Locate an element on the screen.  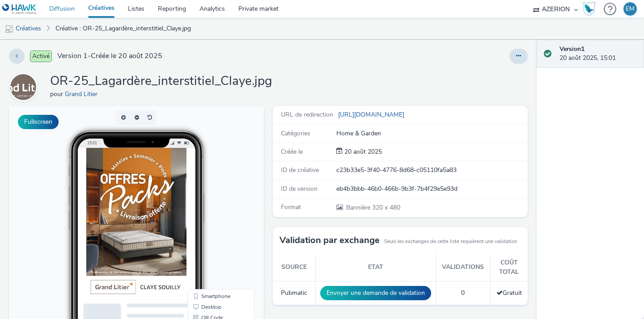
span: ID de créative is located at coordinates (300, 170).